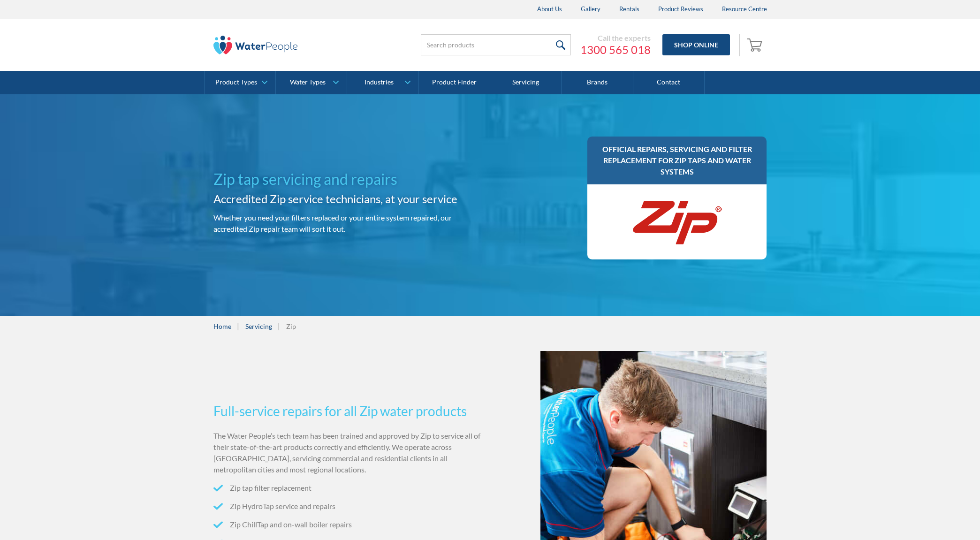 This screenshot has width=980, height=540. I want to click on a: Product Types, so click(240, 83).